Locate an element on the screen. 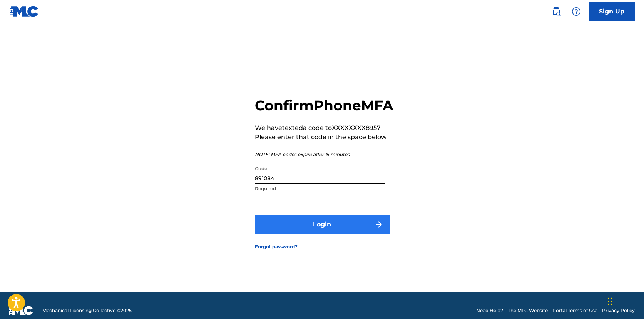 The image size is (644, 319). h2: Confirm Phone MFA is located at coordinates (324, 105).